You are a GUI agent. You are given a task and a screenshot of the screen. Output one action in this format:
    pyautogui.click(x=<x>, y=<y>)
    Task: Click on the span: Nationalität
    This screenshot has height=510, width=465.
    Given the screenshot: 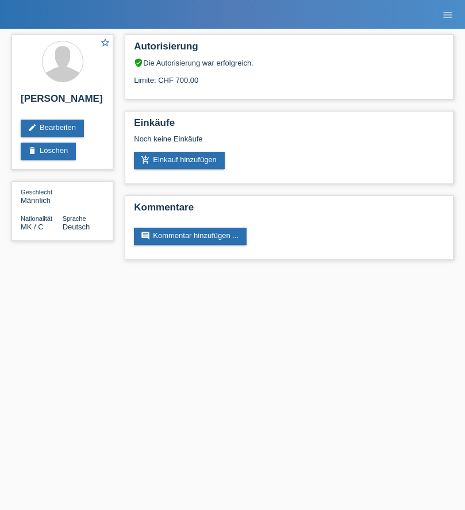 What is the action you would take?
    pyautogui.click(x=36, y=219)
    